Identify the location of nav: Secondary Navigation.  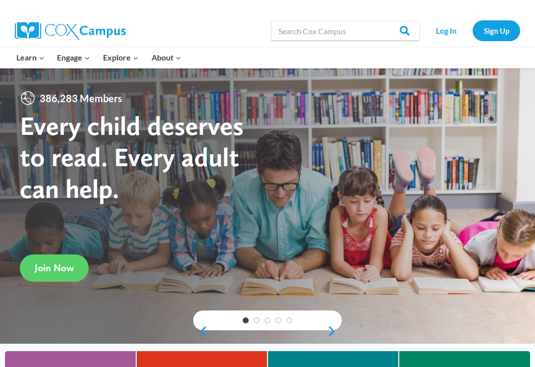
(472, 30).